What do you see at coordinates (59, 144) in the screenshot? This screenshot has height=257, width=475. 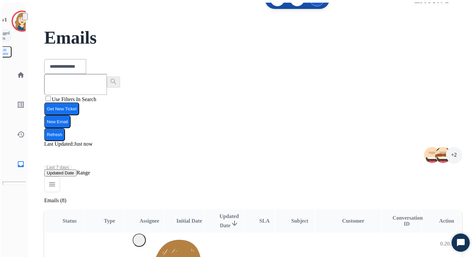 I see `span: Last Updated:` at bounding box center [59, 144].